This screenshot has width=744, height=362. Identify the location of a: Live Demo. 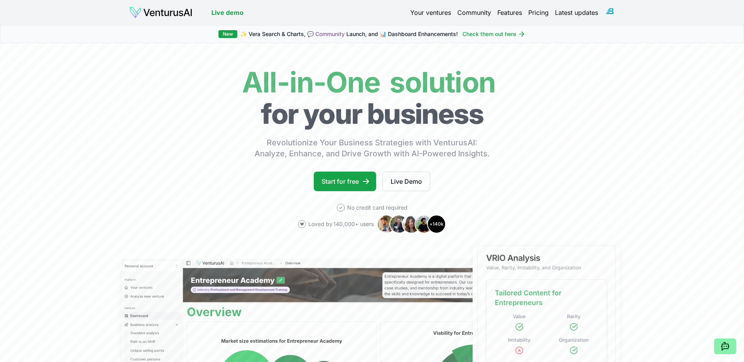
(406, 182).